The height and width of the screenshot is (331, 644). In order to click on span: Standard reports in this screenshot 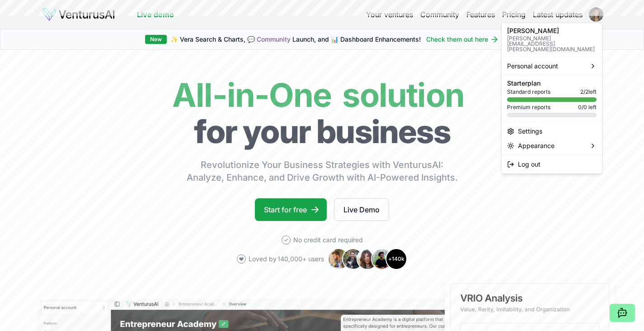, I will do `click(529, 92)`.